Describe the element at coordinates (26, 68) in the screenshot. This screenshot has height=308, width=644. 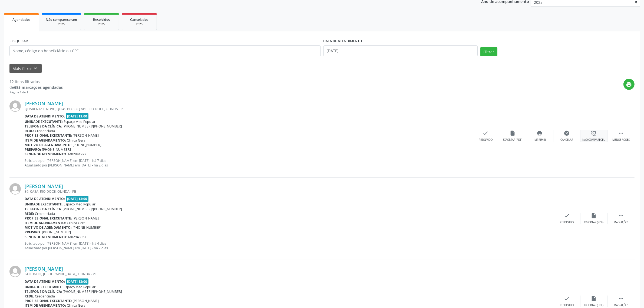
I see `button: Mais filtroskeyboard_arrow_down` at that location.